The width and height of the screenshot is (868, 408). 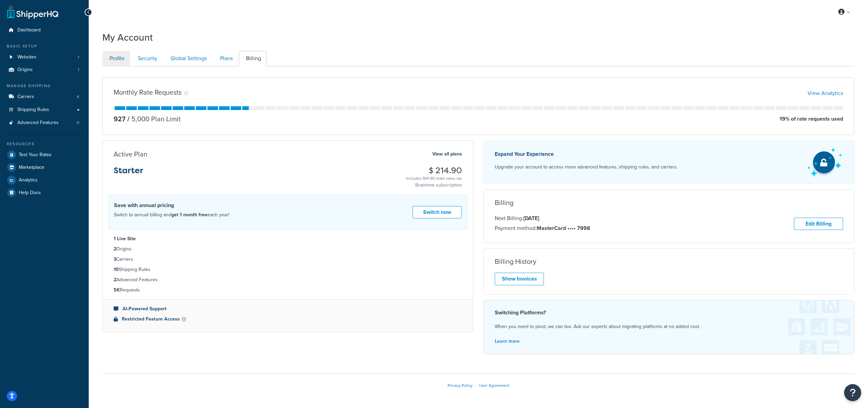 What do you see at coordinates (125, 239) in the screenshot?
I see `strong: 1 Live Site` at bounding box center [125, 239].